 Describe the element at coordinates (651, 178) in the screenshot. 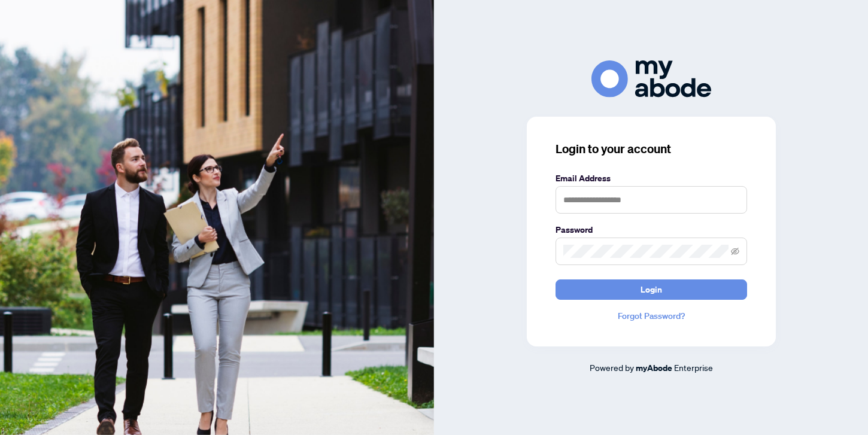

I see `label: Email Address` at that location.